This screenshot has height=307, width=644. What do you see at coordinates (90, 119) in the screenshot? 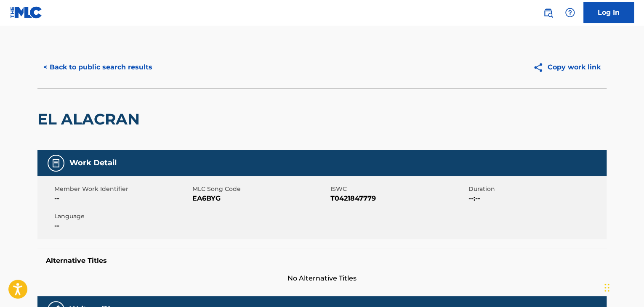
I see `h2: EL ALACRAN` at bounding box center [90, 119].